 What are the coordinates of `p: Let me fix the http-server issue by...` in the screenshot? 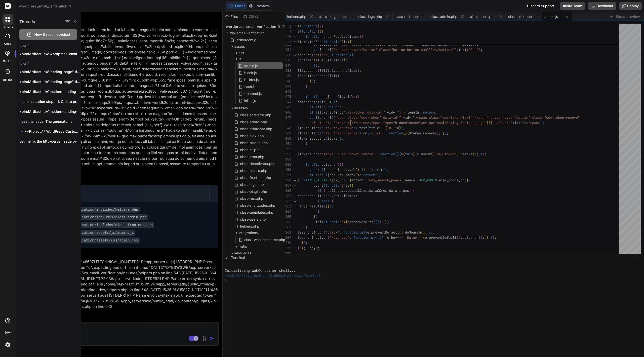 It's located at (51, 141).